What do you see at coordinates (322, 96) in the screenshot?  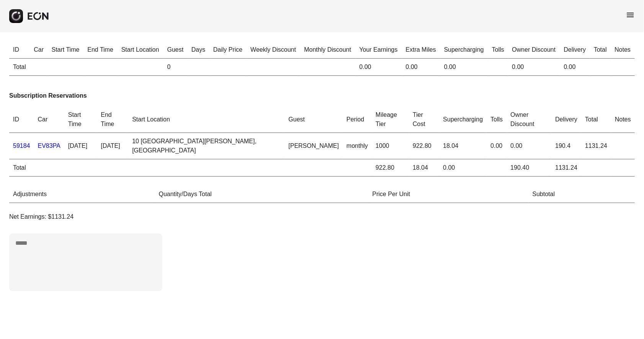 I see `h3: Subscription Reservations` at bounding box center [322, 96].